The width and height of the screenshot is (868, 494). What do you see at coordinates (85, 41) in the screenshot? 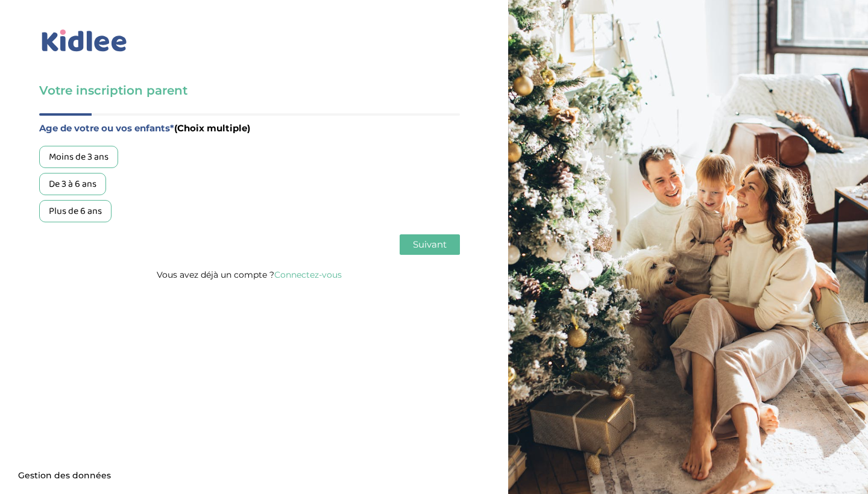
I see `img: logo_kidlee_bleu` at bounding box center [85, 41].